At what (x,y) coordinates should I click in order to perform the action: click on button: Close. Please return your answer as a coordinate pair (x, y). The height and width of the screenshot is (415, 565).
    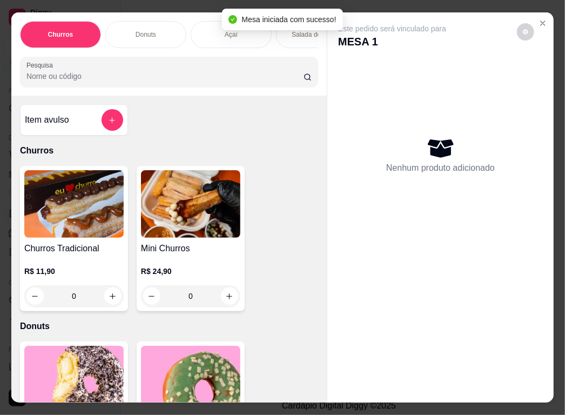
    Looking at the image, I should click on (543, 23).